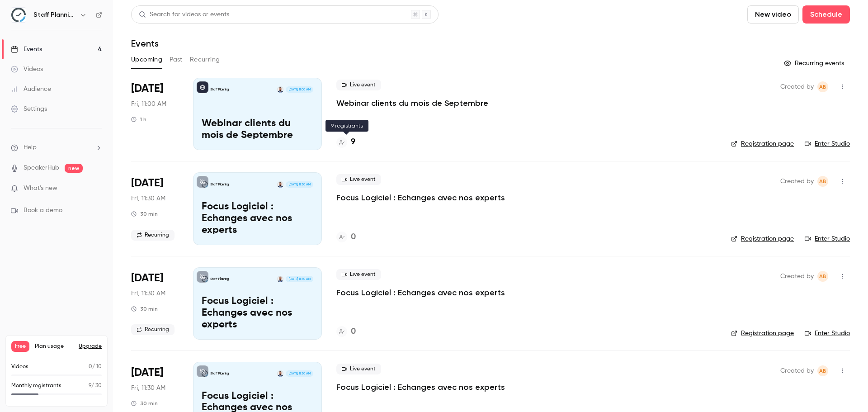  What do you see at coordinates (184, 14) in the screenshot?
I see `div: Search for videos or events` at bounding box center [184, 14].